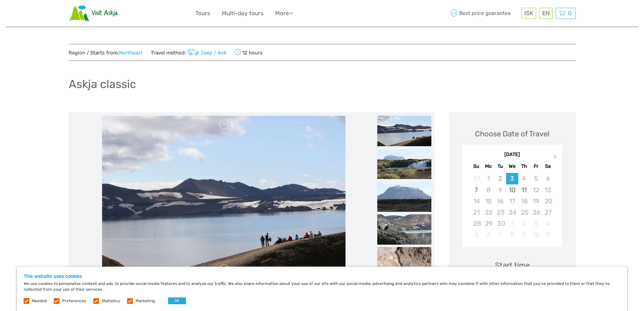 This screenshot has width=644, height=311. Describe the element at coordinates (536, 178) in the screenshot. I see `div: Not available Friday, September 5th, 2025` at that location.